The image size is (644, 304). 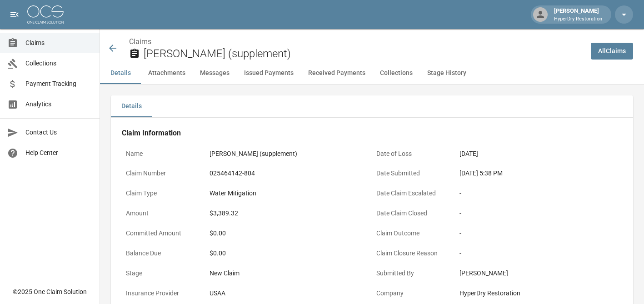 I want to click on div: USAA, so click(x=217, y=293).